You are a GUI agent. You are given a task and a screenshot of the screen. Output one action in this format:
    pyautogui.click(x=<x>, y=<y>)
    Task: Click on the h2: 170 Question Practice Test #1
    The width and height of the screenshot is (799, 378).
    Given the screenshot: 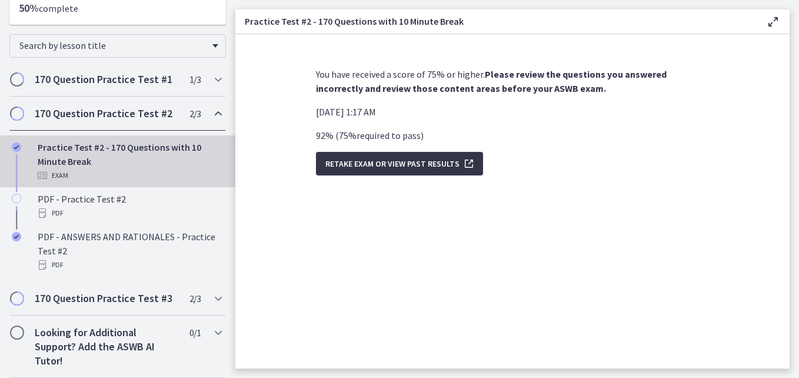 What is the action you would take?
    pyautogui.click(x=106, y=79)
    